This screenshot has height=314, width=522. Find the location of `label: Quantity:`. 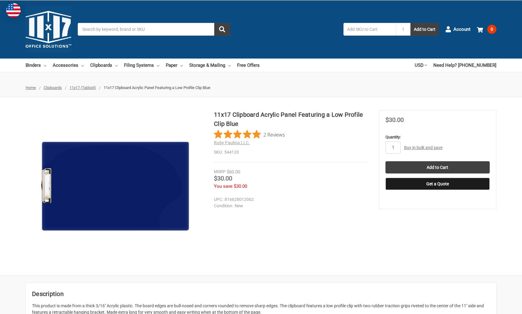

label: Quantity: is located at coordinates (437, 137).